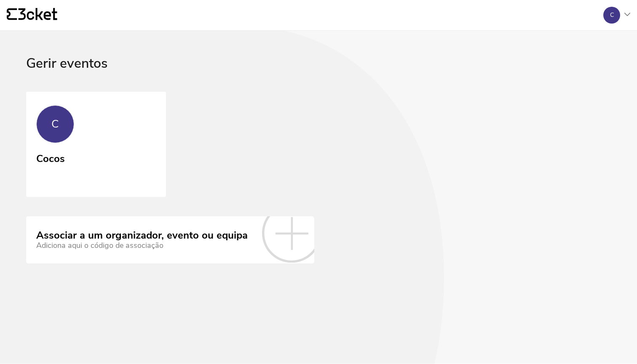  I want to click on a: C Cocos, so click(96, 144).